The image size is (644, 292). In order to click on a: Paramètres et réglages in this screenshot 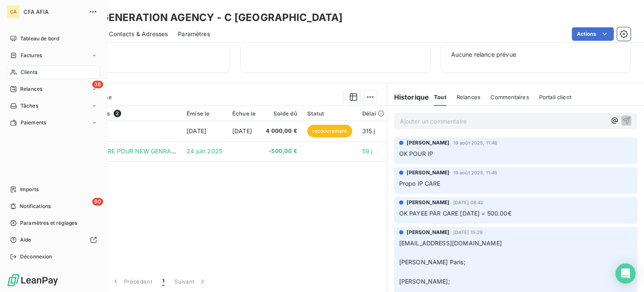, I will do `click(53, 223)`.